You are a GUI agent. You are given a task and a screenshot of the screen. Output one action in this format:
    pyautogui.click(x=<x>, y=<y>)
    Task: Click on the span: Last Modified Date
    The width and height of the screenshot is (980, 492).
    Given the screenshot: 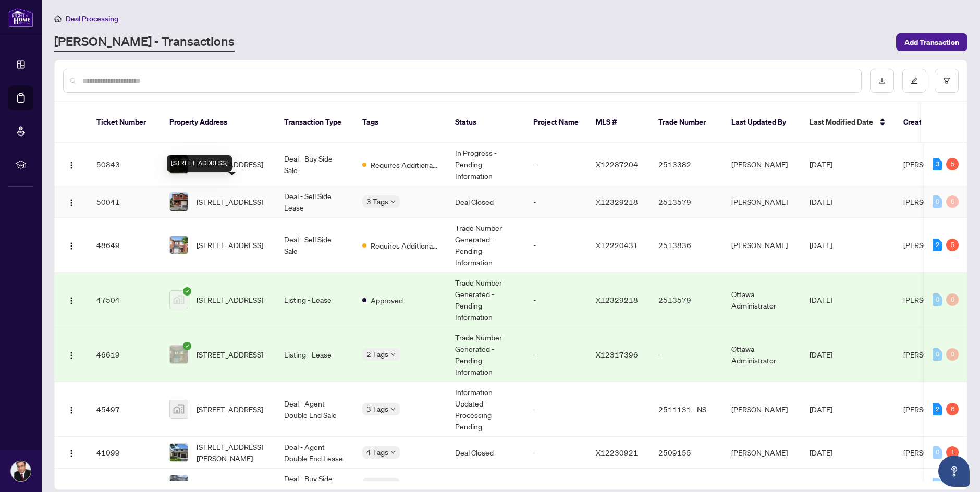 What is the action you would take?
    pyautogui.click(x=841, y=122)
    